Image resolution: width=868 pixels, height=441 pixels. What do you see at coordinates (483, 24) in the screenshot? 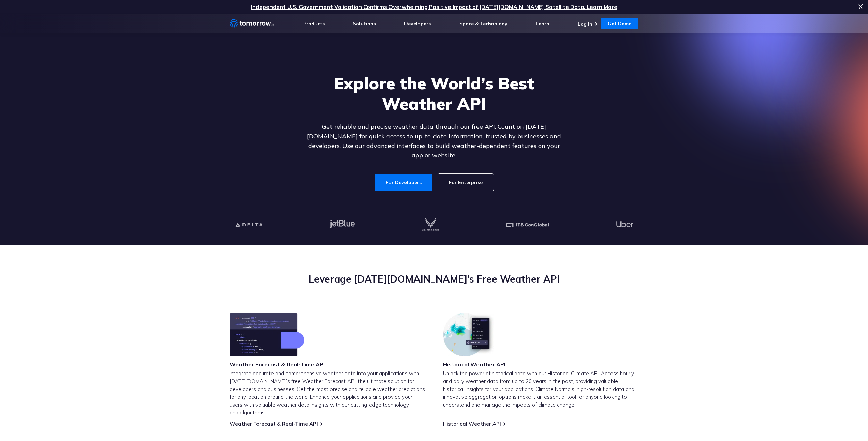
I see `a: Space & Technology` at bounding box center [483, 24].